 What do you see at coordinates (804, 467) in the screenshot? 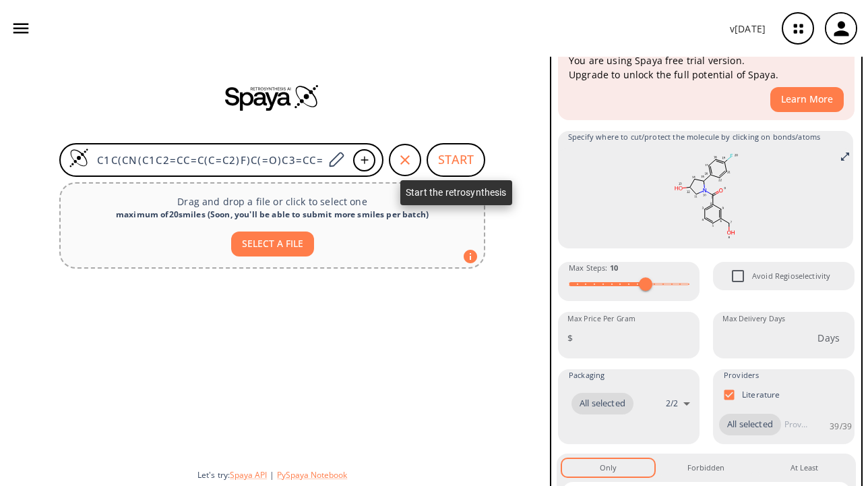
I see `button: At Least` at bounding box center [804, 467].